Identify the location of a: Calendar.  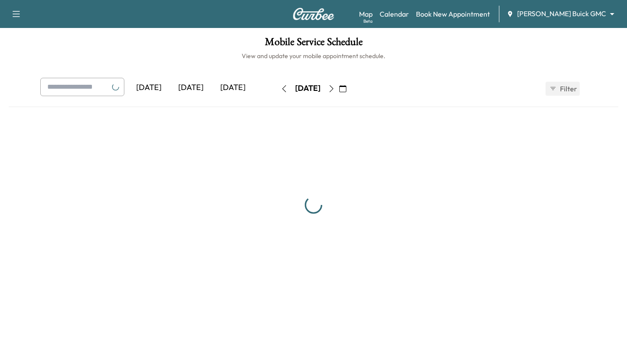
(394, 14).